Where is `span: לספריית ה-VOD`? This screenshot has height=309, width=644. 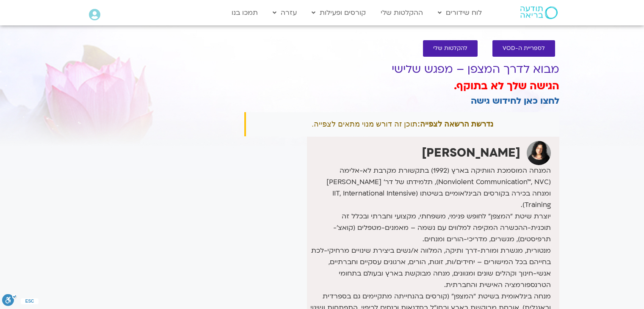 span: לספריית ה-VOD is located at coordinates (524, 48).